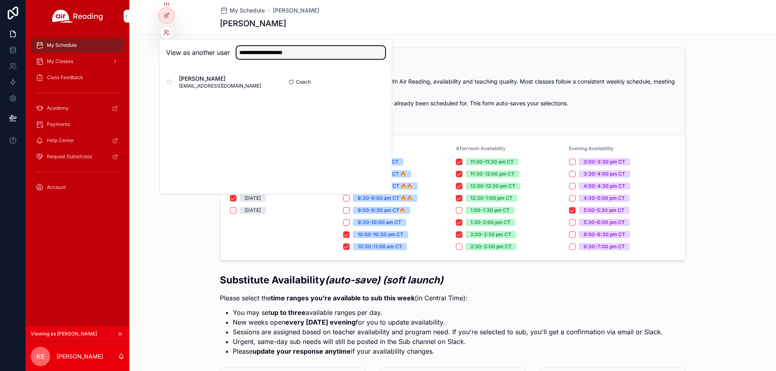 This screenshot has height=371, width=776. Describe the element at coordinates (448, 313) in the screenshot. I see `li: You may set available ranges per day.` at that location.